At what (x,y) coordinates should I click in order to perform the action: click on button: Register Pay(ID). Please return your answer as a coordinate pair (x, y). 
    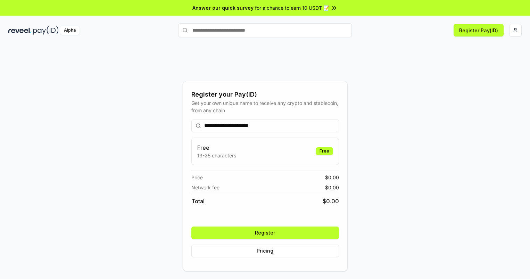
    Looking at the image, I should click on (479, 30).